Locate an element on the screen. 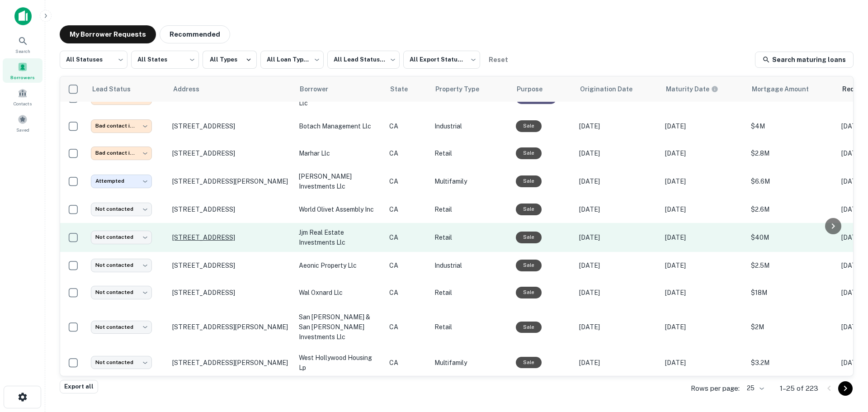 Image resolution: width=868 pixels, height=412 pixels. th: Origination Date is located at coordinates (617, 89).